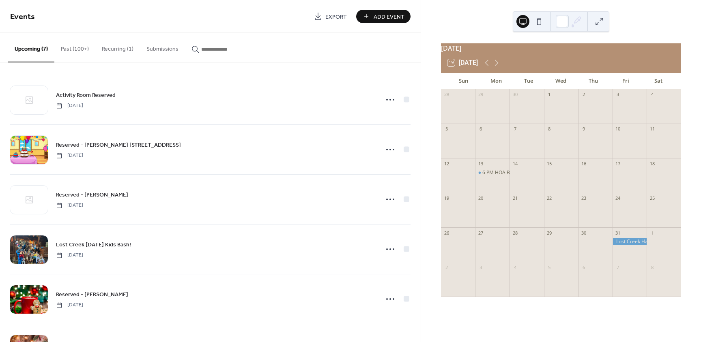 This screenshot has width=701, height=342. Describe the element at coordinates (529, 81) in the screenshot. I see `div: Tue` at that location.